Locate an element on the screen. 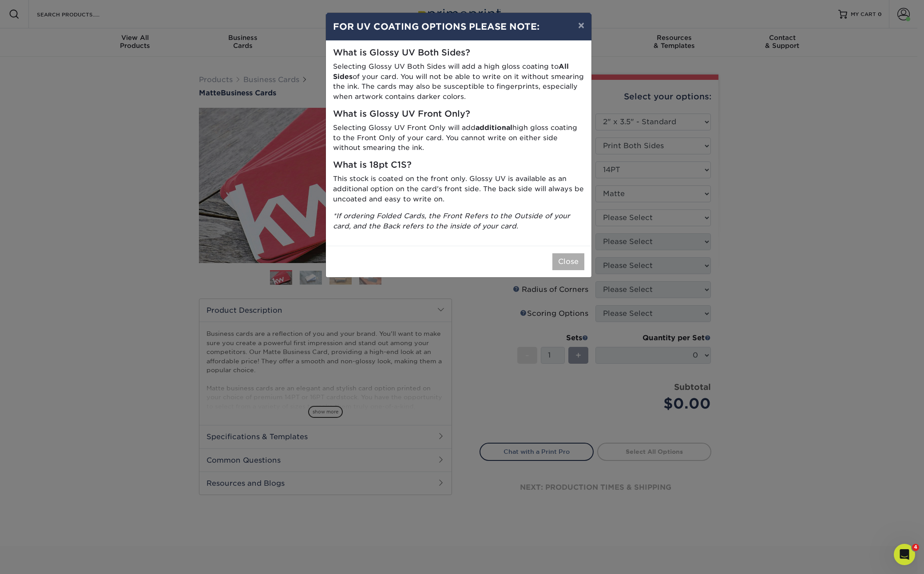  p: This stock is coated on the front only. Glossy UV is available as an additional option on the car... is located at coordinates (459, 189).